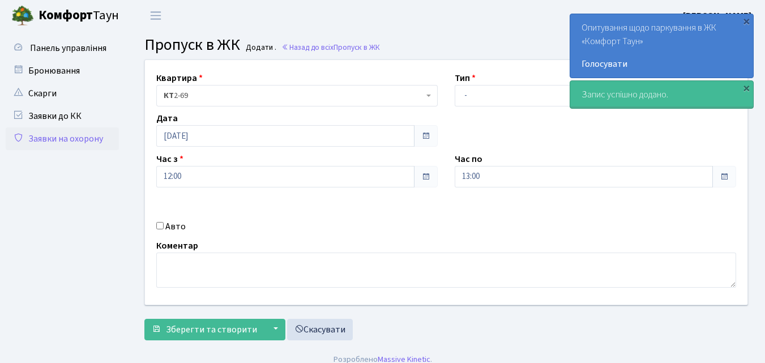 Image resolution: width=765 pixels, height=363 pixels. I want to click on button: Переключити навігацію, so click(156, 15).